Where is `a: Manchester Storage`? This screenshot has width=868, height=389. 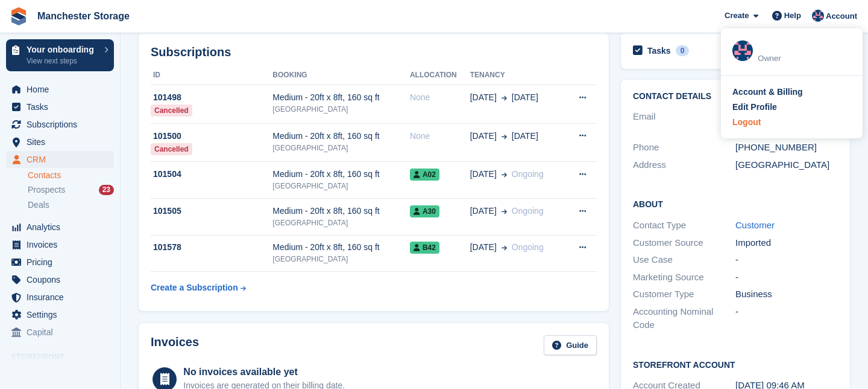
a: Manchester Storage is located at coordinates (83, 16).